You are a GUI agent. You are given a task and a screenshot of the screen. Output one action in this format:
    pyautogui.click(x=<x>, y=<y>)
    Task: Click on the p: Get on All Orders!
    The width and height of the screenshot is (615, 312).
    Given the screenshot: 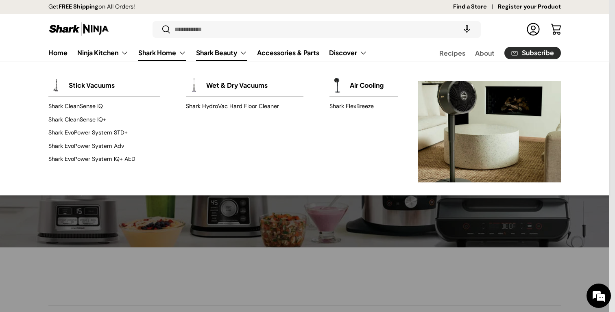 What is the action you would take?
    pyautogui.click(x=91, y=7)
    